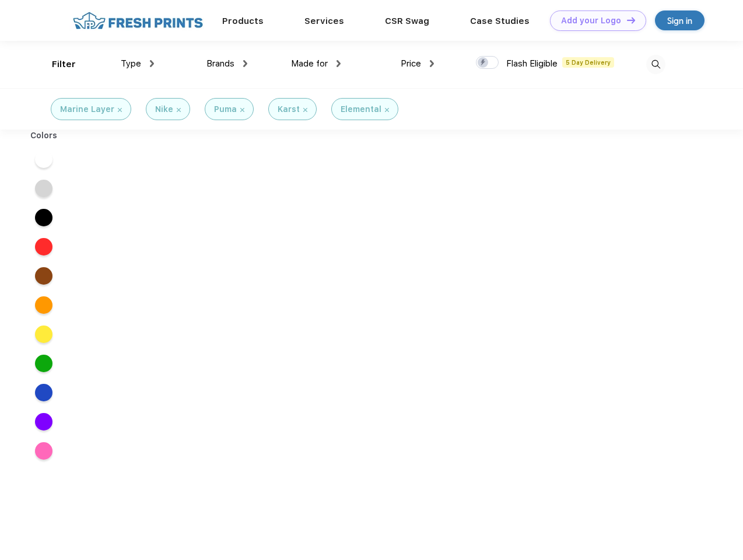  I want to click on div: Marine Layer, so click(87, 109).